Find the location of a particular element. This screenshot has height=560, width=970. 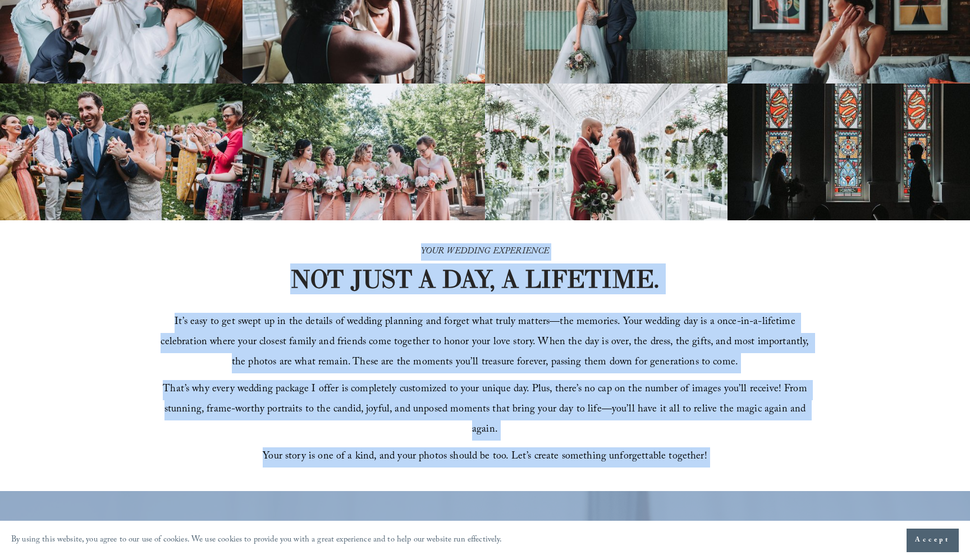

p: By using this website, you agree to our use of cookies. We use cookies to provide you with a grea... is located at coordinates (256, 541).